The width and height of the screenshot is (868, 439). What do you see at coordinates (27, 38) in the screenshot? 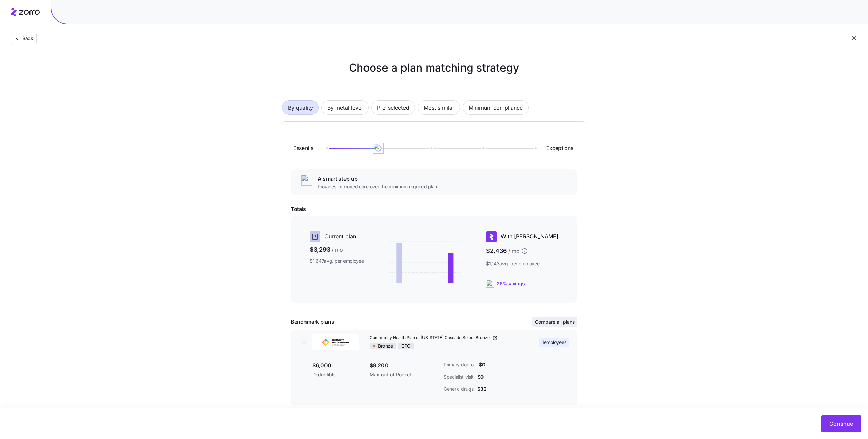
I see `span: Back` at bounding box center [27, 38].